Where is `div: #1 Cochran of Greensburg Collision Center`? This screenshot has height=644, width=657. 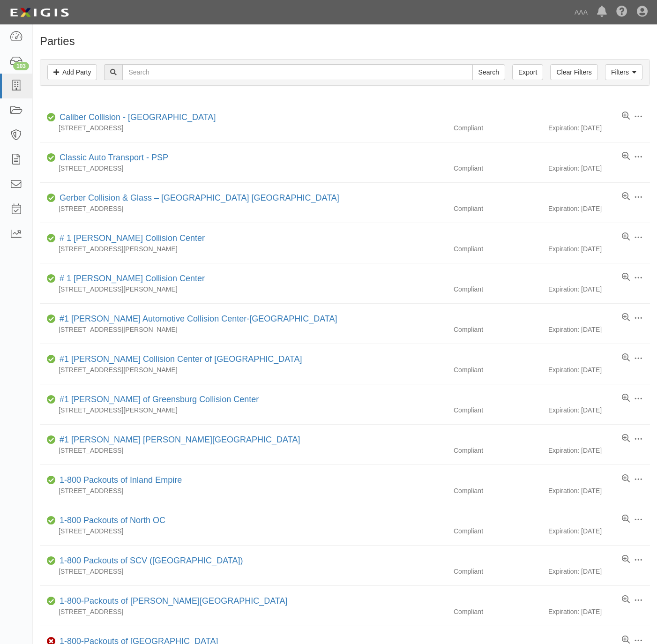 div: #1 Cochran of Greensburg Collision Center is located at coordinates (157, 400).